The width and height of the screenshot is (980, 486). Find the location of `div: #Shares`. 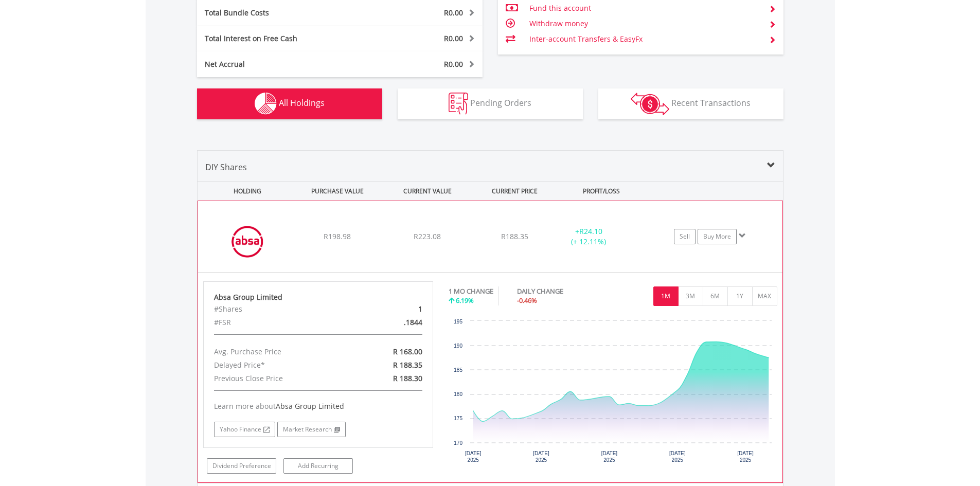

div: #Shares is located at coordinates (281, 309).